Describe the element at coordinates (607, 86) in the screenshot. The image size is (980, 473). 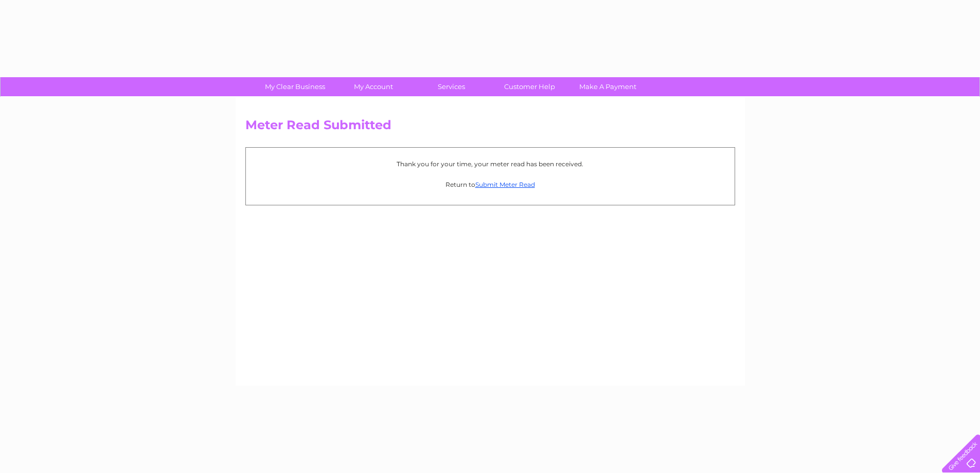
I see `a: Make A Payment` at that location.